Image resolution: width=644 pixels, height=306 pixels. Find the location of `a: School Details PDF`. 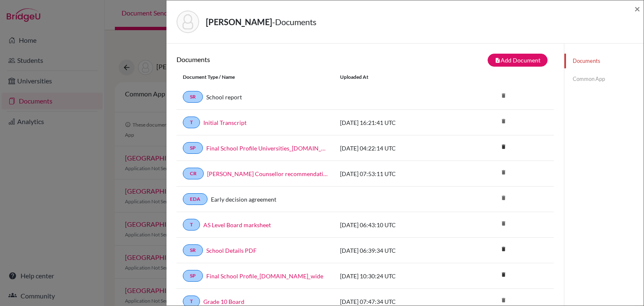

a: School Details PDF is located at coordinates (231, 250).